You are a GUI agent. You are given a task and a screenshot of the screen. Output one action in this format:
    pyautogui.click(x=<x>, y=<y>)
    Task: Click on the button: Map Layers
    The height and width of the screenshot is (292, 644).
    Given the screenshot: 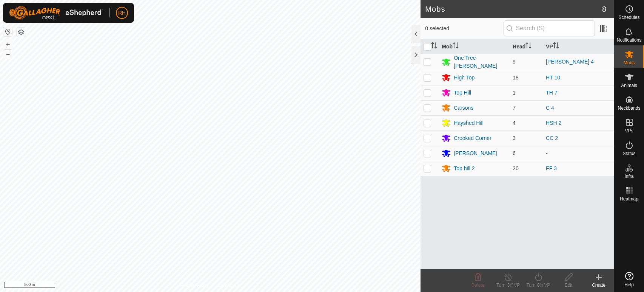 What is the action you would take?
    pyautogui.click(x=21, y=32)
    